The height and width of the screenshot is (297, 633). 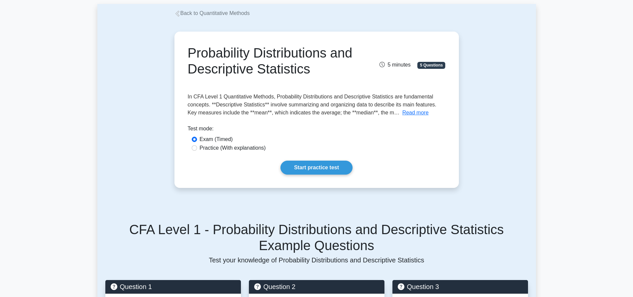 What do you see at coordinates (395, 65) in the screenshot?
I see `span: 5 minutes` at bounding box center [395, 65].